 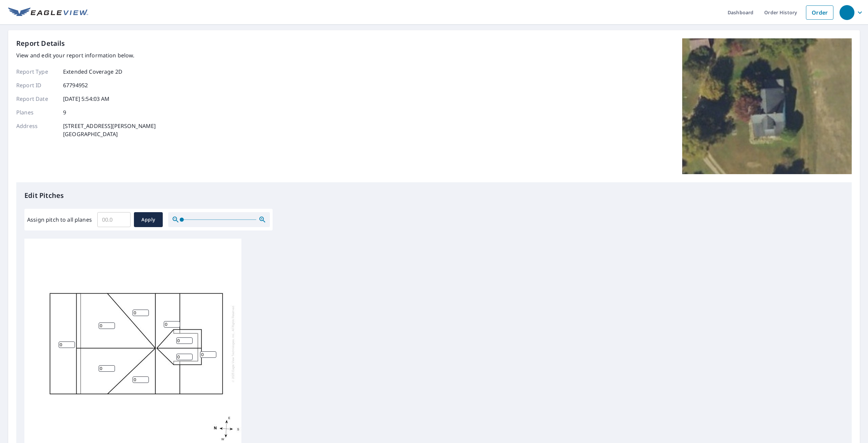 What do you see at coordinates (149, 220) in the screenshot?
I see `button: Apply` at bounding box center [149, 220].